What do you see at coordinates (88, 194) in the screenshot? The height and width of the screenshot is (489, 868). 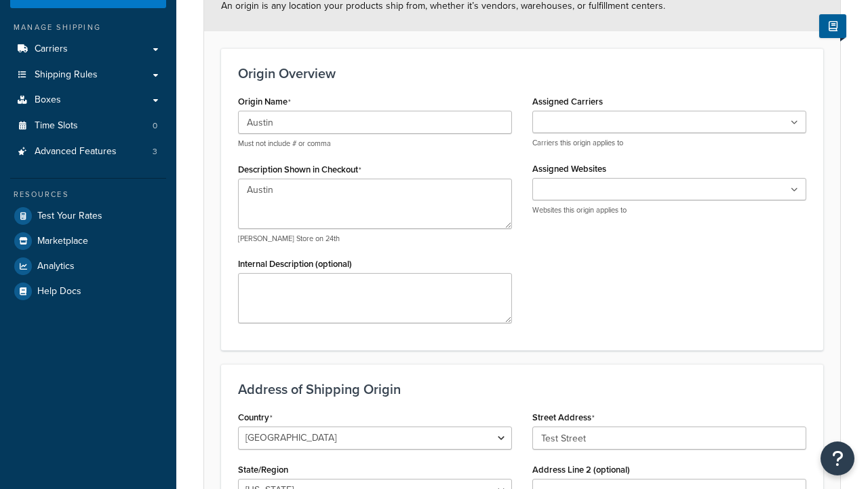 I see `div: Resources` at bounding box center [88, 194].